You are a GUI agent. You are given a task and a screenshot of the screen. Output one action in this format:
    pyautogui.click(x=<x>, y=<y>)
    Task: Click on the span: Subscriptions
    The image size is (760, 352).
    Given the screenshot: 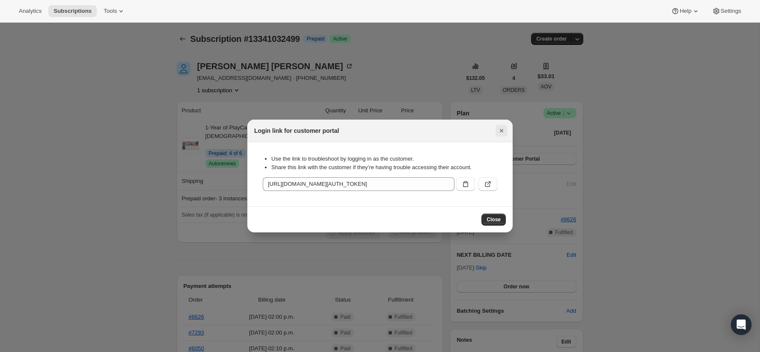 What is the action you would take?
    pyautogui.click(x=72, y=11)
    